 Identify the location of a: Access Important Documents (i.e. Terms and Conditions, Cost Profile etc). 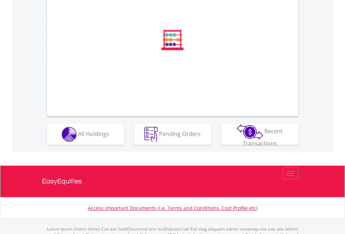
(173, 208).